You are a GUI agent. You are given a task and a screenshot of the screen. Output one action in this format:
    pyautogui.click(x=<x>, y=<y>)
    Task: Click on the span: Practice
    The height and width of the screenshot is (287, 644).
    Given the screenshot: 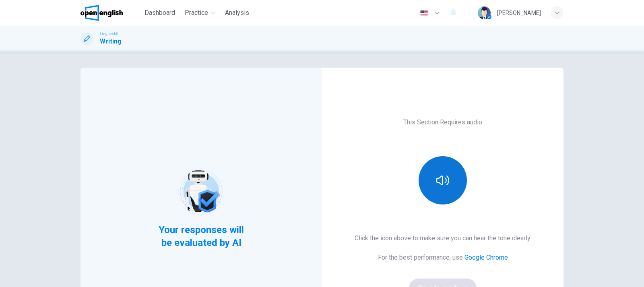 What is the action you would take?
    pyautogui.click(x=196, y=13)
    